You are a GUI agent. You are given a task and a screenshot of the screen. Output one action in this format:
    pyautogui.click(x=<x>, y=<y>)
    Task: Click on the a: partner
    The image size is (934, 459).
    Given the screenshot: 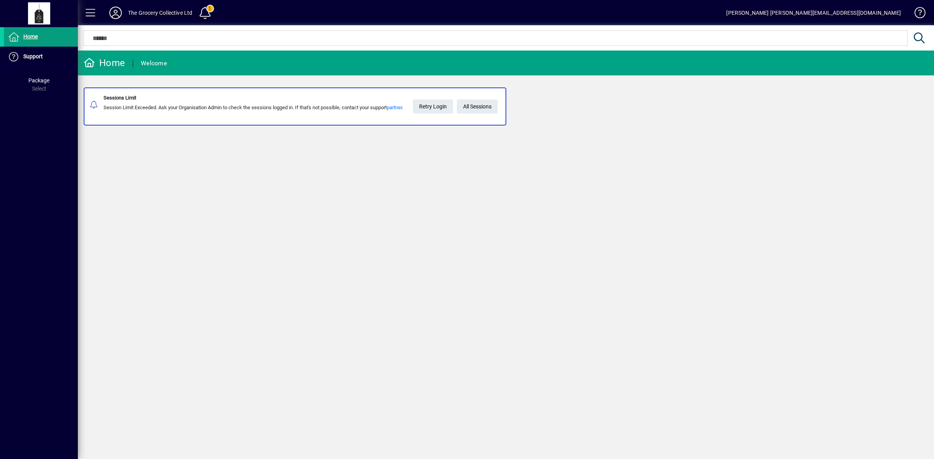 What is the action you would take?
    pyautogui.click(x=394, y=107)
    